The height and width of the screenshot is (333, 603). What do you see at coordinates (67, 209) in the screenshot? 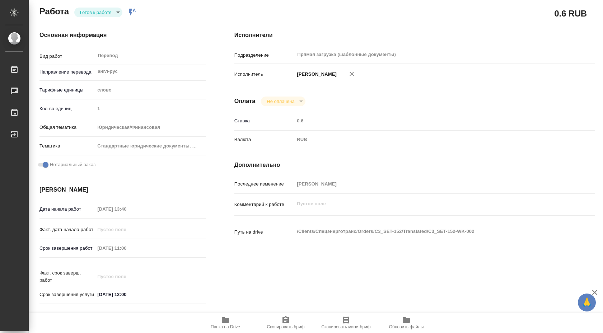
I see `p: Дата начала работ` at bounding box center [67, 209].